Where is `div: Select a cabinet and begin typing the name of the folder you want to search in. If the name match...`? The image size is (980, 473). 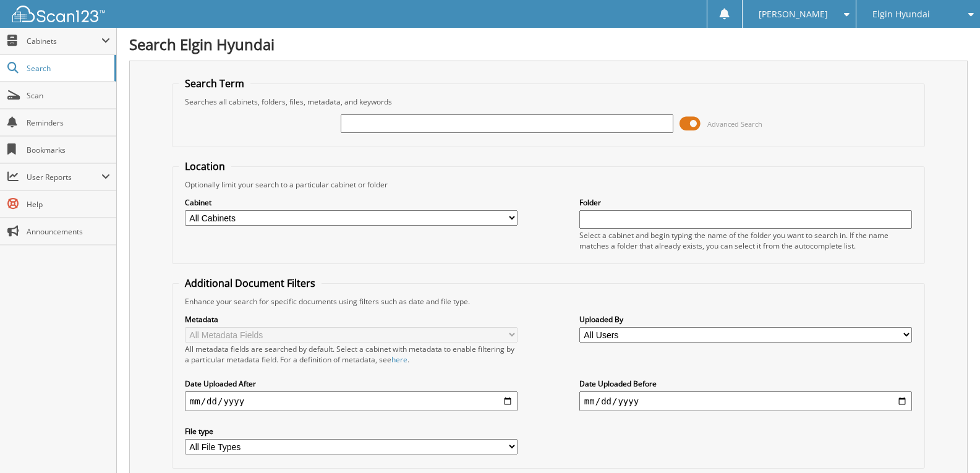
div: Select a cabinet and begin typing the name of the folder you want to search in. If the name match... is located at coordinates (745, 240).